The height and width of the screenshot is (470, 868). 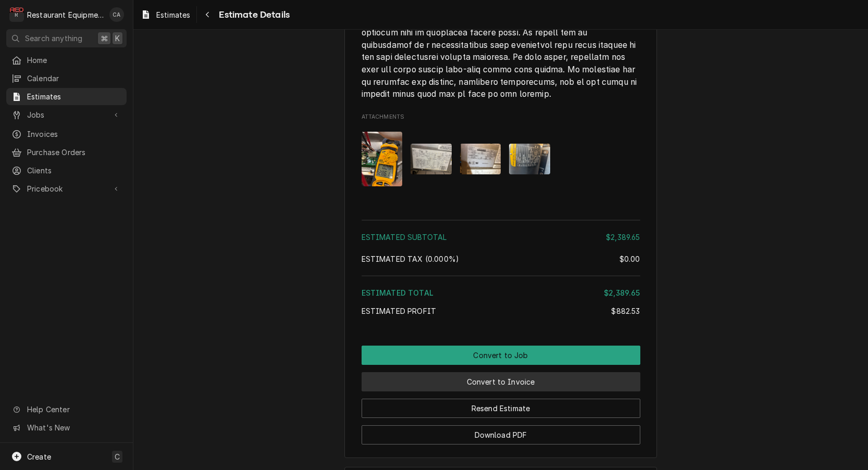 I want to click on button: Resend Estimate, so click(x=501, y=408).